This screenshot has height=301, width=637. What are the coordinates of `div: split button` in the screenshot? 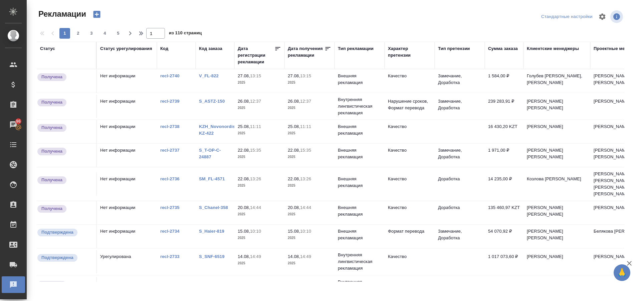 It's located at (567, 17).